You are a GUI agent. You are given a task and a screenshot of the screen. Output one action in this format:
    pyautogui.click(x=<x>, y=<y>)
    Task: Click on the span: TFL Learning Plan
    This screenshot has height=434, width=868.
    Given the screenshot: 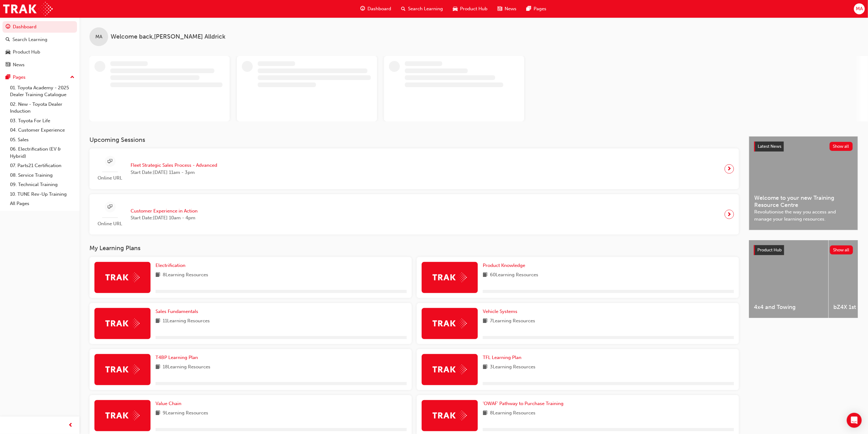 What is the action you would take?
    pyautogui.click(x=502, y=358)
    